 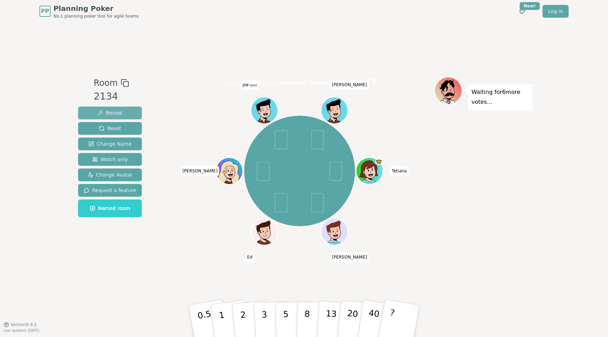 What do you see at coordinates (111, 96) in the screenshot?
I see `div: 2134` at bounding box center [111, 96].